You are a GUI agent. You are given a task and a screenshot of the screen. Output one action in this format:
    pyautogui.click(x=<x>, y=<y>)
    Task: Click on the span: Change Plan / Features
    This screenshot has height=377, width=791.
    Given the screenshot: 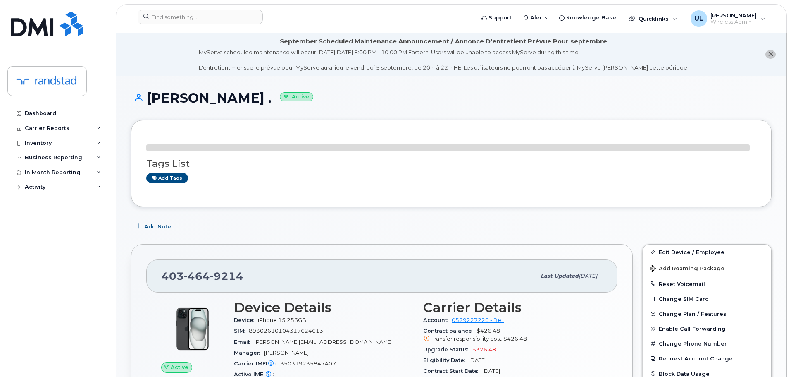 What is the action you would take?
    pyautogui.click(x=693, y=313)
    